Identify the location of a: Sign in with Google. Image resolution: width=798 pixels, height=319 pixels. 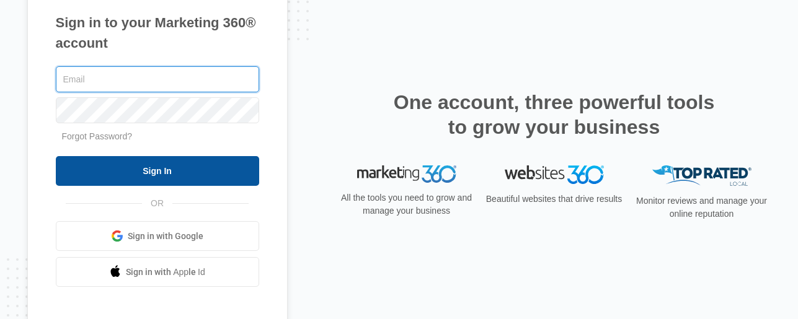
(157, 236).